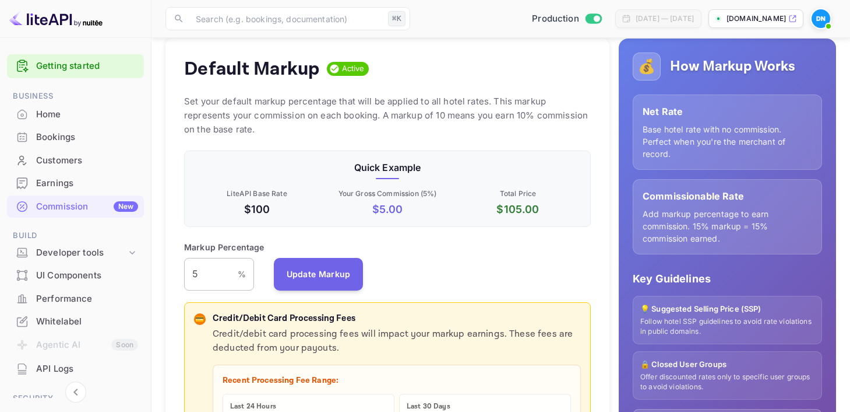  What do you see at coordinates (308, 406) in the screenshot?
I see `p: Last 24 Hours` at bounding box center [308, 406].